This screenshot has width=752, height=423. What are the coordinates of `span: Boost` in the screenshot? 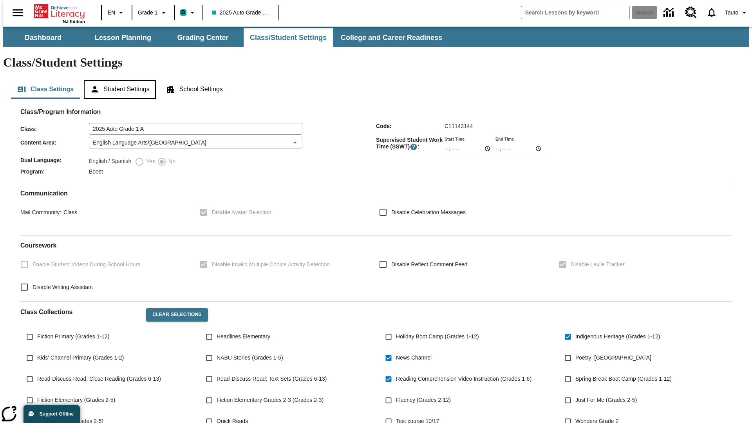 It's located at (96, 172).